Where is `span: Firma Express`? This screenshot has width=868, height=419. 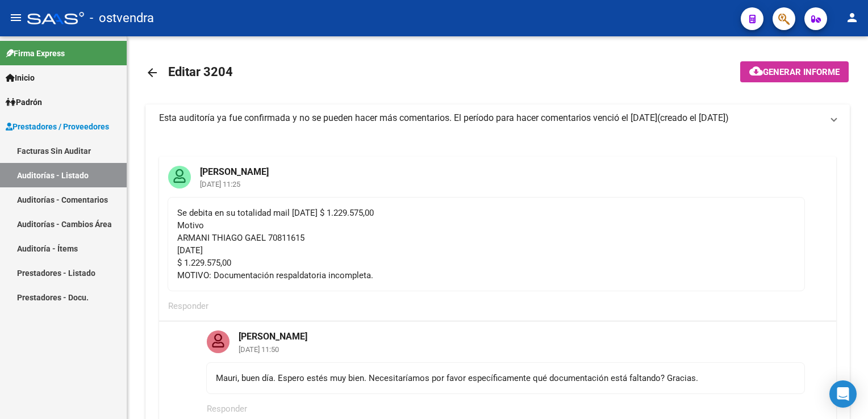 span: Firma Express is located at coordinates (35, 54).